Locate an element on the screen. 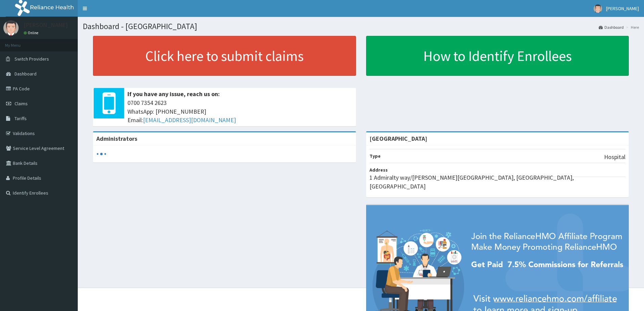 The height and width of the screenshot is (311, 644). a: Dashboard is located at coordinates (611, 27).